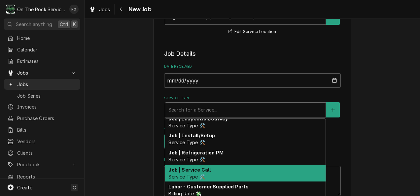  I want to click on label: Job Type, so click(253, 128).